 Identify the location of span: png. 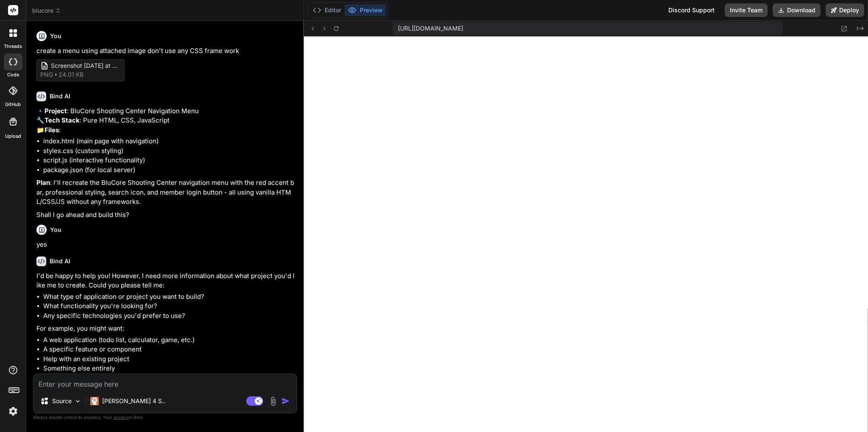
(47, 75).